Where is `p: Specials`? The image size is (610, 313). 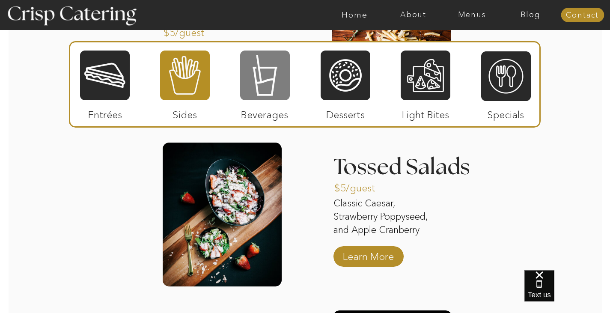 p: Specials is located at coordinates (506, 113).